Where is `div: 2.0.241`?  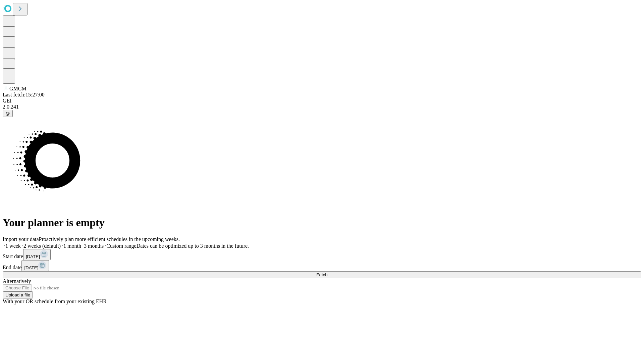
div: 2.0.241 is located at coordinates (322, 106).